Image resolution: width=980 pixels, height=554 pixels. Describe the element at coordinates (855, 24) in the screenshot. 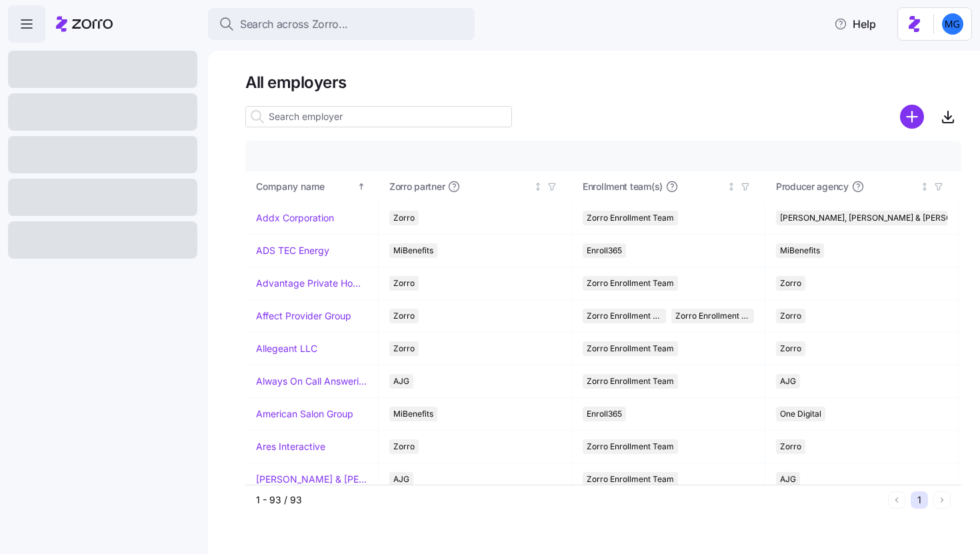

I see `span: Help` at that location.